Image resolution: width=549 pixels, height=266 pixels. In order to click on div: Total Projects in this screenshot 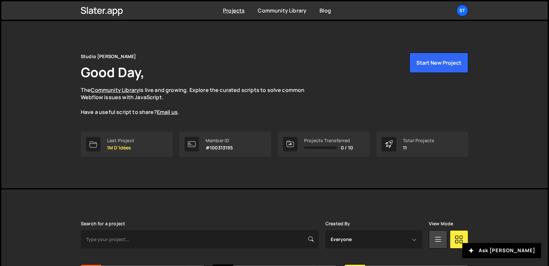, I will do `click(418, 140)`.